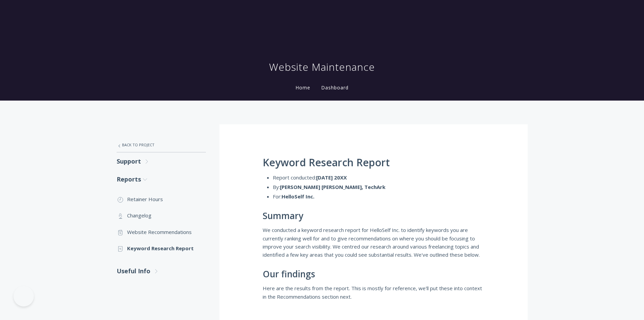  I want to click on a: Changelog, so click(161, 215).